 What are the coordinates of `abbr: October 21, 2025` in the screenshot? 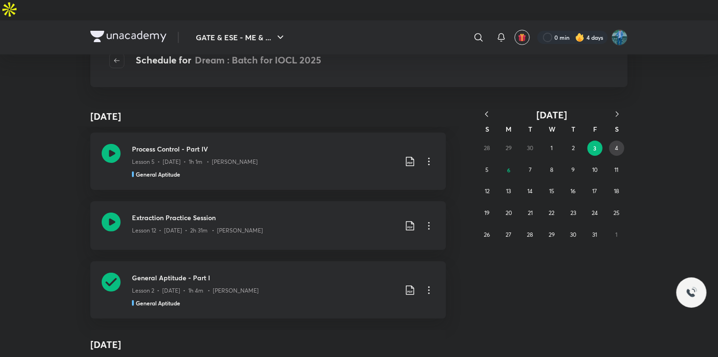 It's located at (530, 212).